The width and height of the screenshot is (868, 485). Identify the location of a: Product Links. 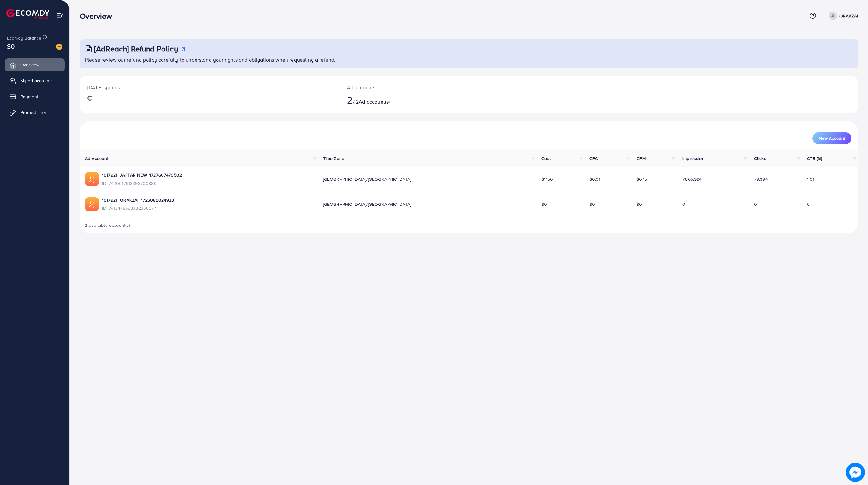
(34, 113).